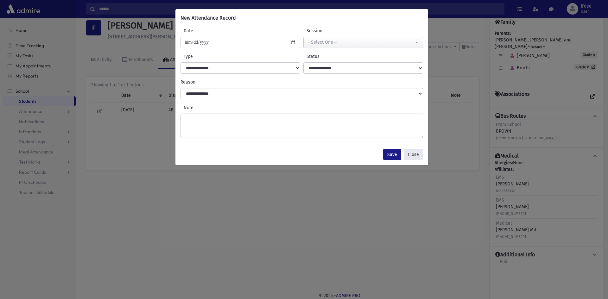 This screenshot has height=299, width=608. Describe the element at coordinates (333, 31) in the screenshot. I see `label: Session` at that location.